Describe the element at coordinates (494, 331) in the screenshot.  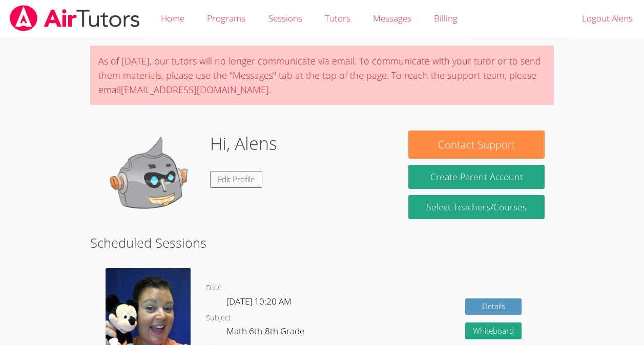
I see `button: Whiteboard` at that location.